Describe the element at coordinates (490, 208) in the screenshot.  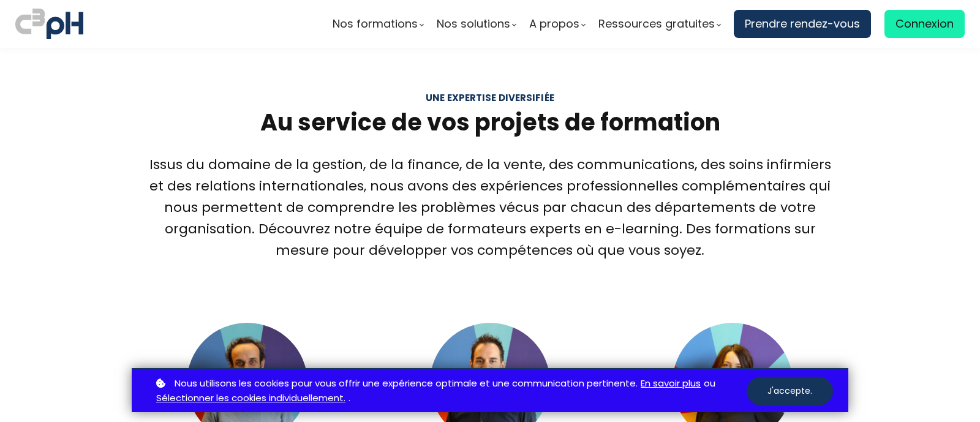
I see `div: Issus du domaine de la gestion, de la finance, de la vente, des communications, des soins infirmi...` at that location.